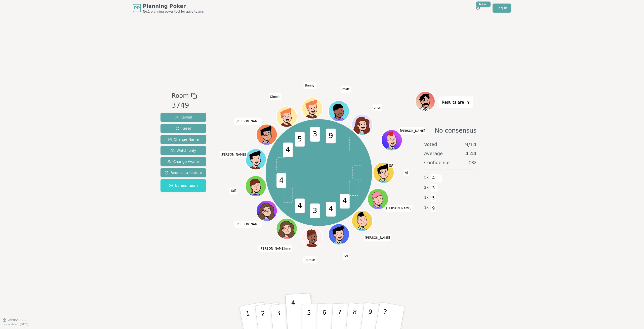  Describe the element at coordinates (183, 150) in the screenshot. I see `span: Watch only` at that location.